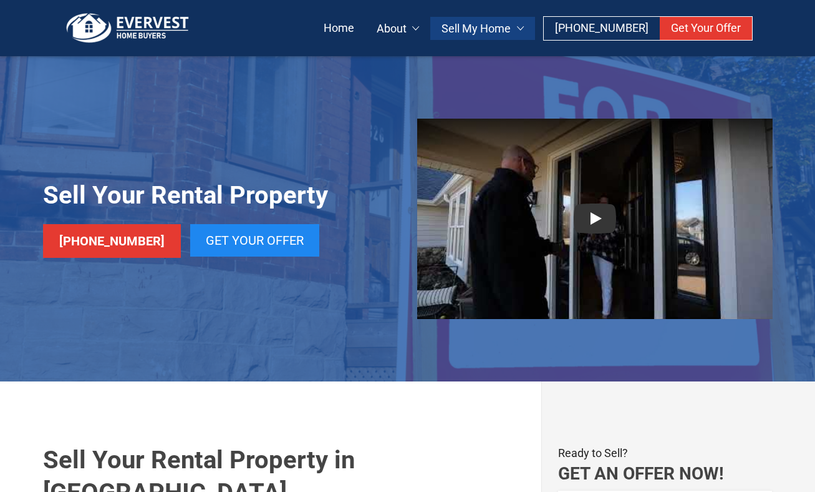  Describe the element at coordinates (339, 28) in the screenshot. I see `a: Home` at that location.